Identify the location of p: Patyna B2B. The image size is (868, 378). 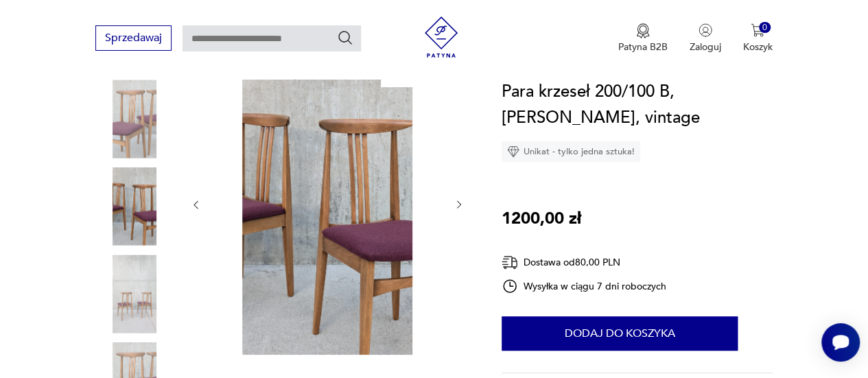
(643, 47).